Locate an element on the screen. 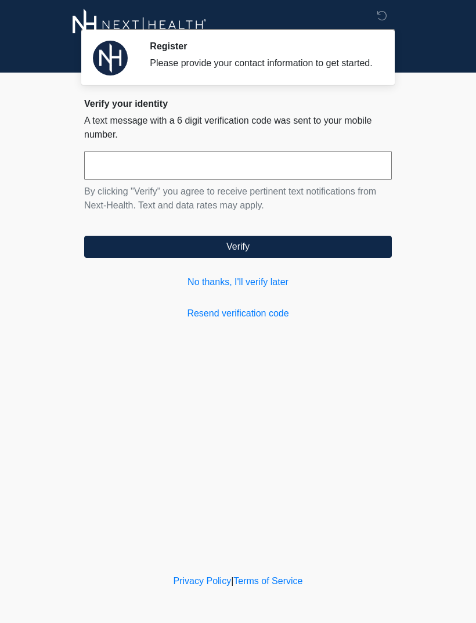  p: A text message with a 6 digit verification code was sent to your mobile number. is located at coordinates (238, 128).